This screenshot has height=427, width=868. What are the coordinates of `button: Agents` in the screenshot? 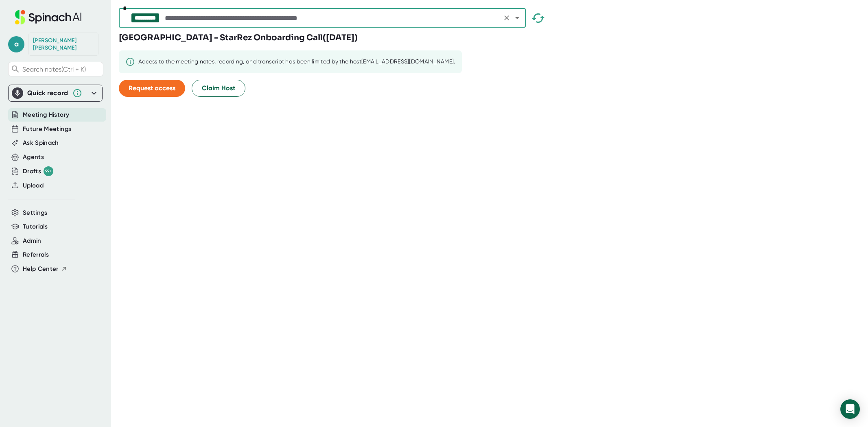 It's located at (33, 157).